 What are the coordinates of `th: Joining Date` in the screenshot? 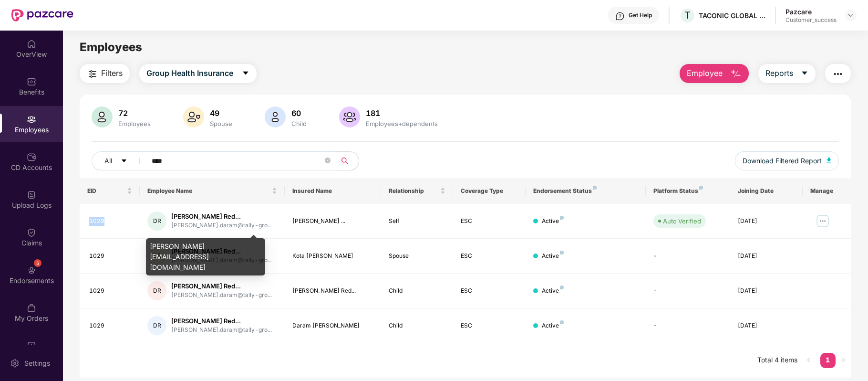 It's located at (767, 191).